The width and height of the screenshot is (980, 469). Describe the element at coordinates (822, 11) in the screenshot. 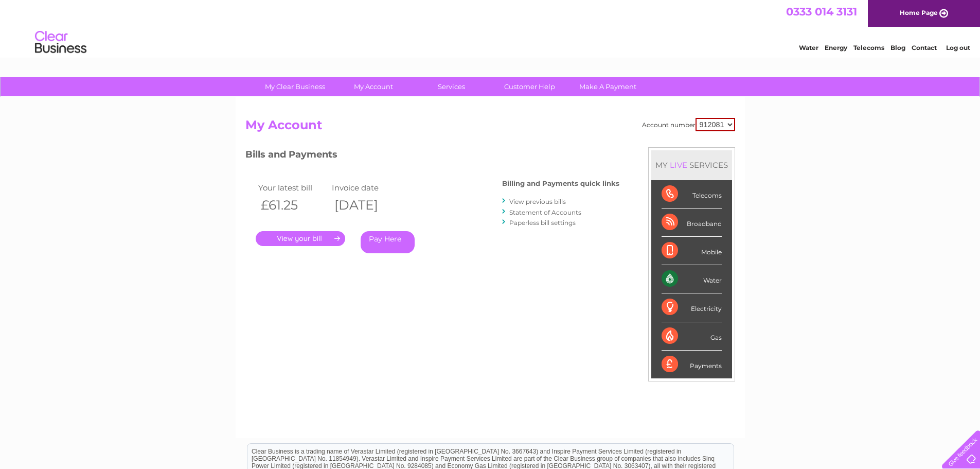

I see `span: 0333 014 3131` at that location.